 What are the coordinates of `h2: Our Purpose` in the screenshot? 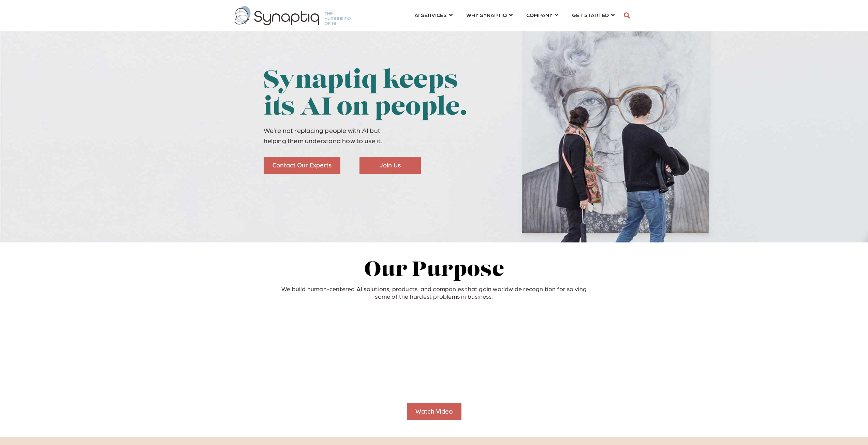 It's located at (434, 271).